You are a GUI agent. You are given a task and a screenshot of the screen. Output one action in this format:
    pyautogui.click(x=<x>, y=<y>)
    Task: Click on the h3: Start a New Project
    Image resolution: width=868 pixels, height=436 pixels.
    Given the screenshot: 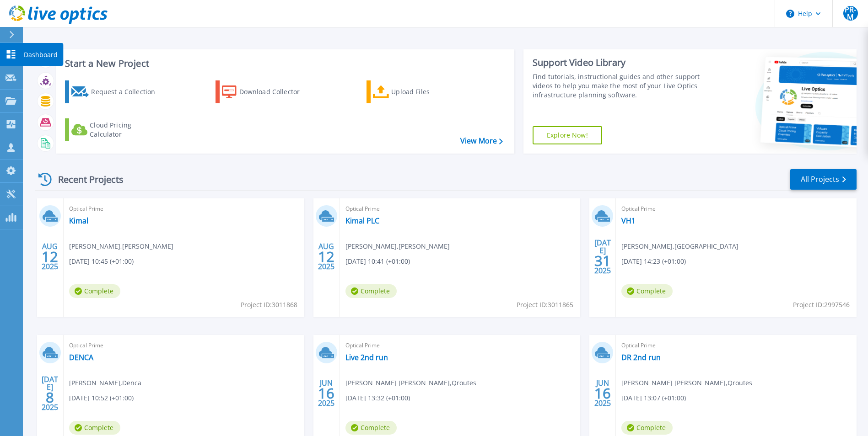 What is the action you would take?
    pyautogui.click(x=284, y=64)
    